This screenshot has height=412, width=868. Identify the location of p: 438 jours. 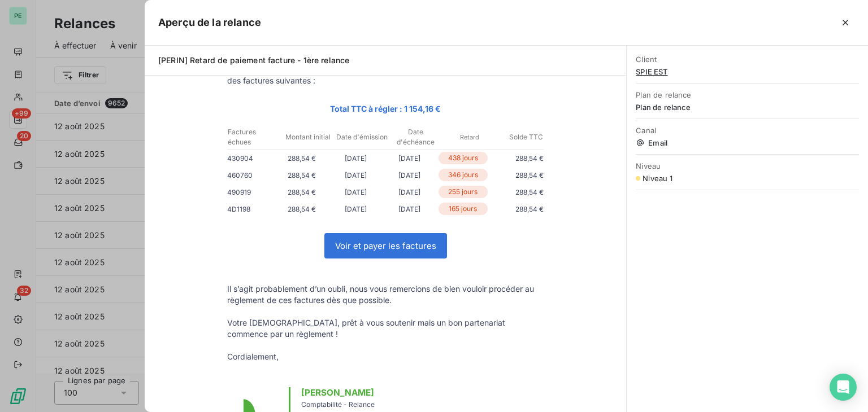
(463, 158).